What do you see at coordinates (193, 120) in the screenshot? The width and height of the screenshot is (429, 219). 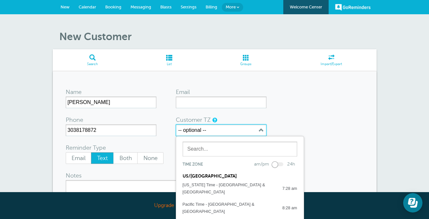 I see `label: Customer TZ` at bounding box center [193, 120].